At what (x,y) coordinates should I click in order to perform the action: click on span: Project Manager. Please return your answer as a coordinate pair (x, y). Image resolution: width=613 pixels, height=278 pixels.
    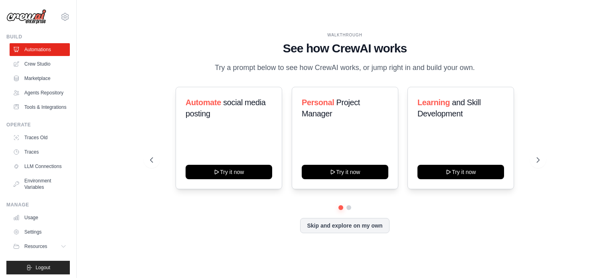
    Looking at the image, I should click on (331, 108).